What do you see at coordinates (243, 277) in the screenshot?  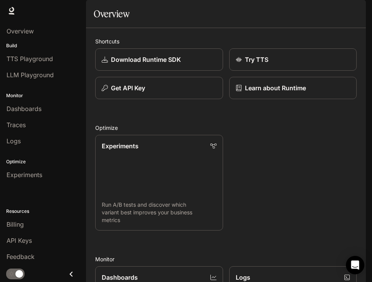 I see `p: Logs` at bounding box center [243, 277].